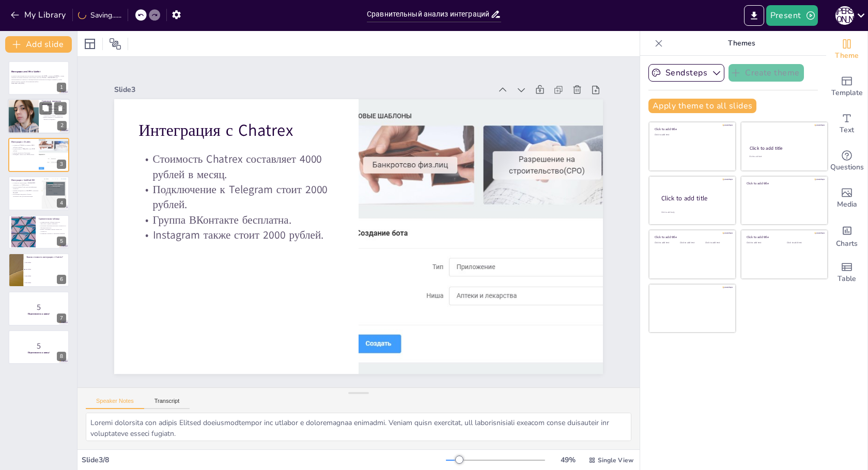  I want to click on p: Сравнение поможет в принятии решения., so click(52, 234).